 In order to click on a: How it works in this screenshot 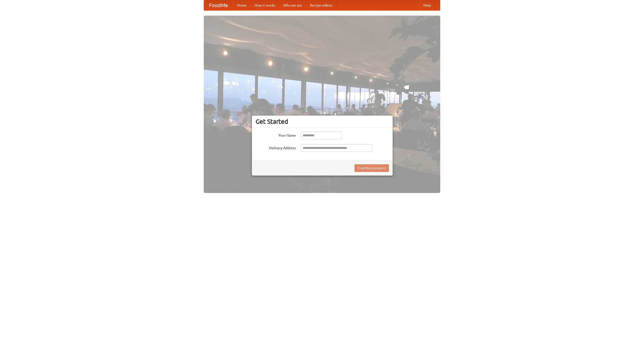, I will do `click(265, 5)`.